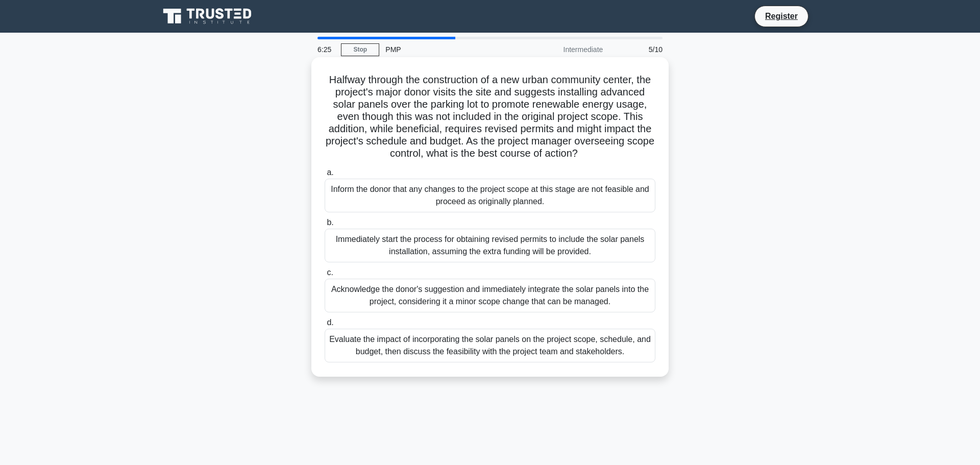 The image size is (980, 465). What do you see at coordinates (330, 272) in the screenshot?
I see `span: c.` at bounding box center [330, 272].